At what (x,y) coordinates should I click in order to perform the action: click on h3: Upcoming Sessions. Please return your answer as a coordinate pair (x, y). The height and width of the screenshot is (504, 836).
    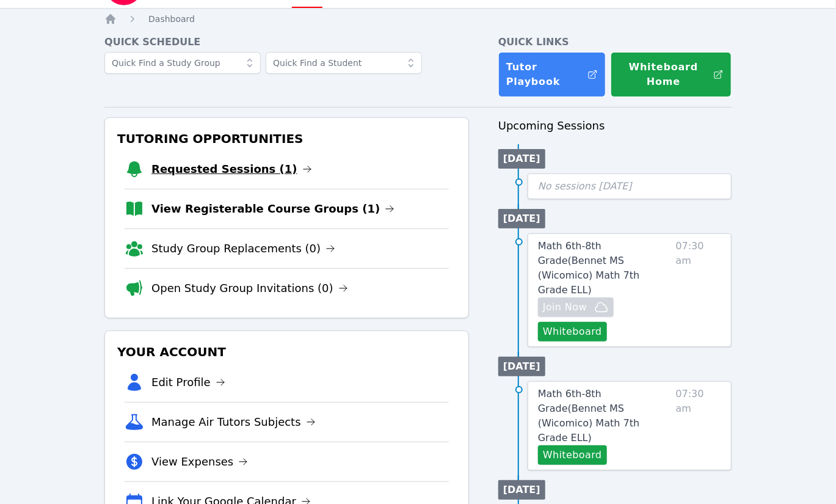
    Looking at the image, I should click on (615, 126).